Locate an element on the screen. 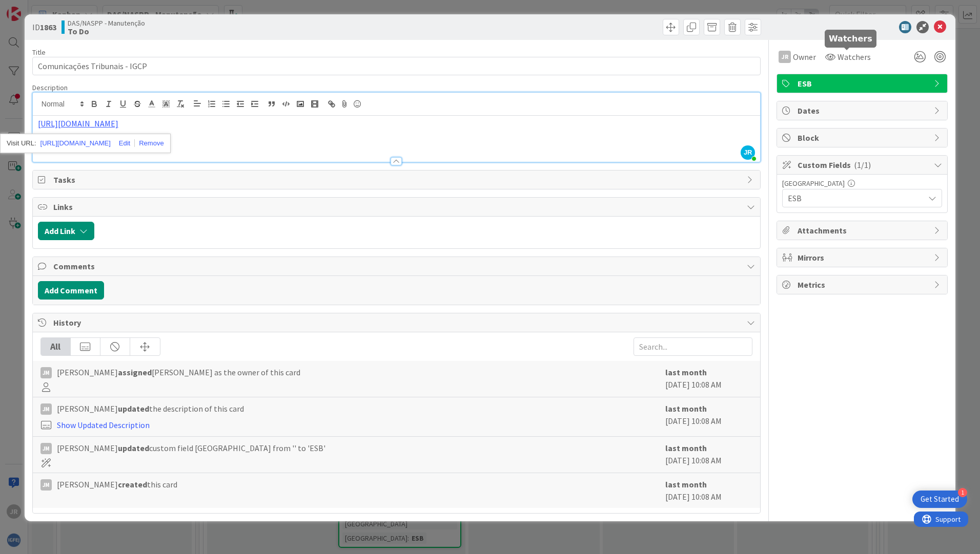 The height and width of the screenshot is (554, 980). span: JR is located at coordinates (748, 152).